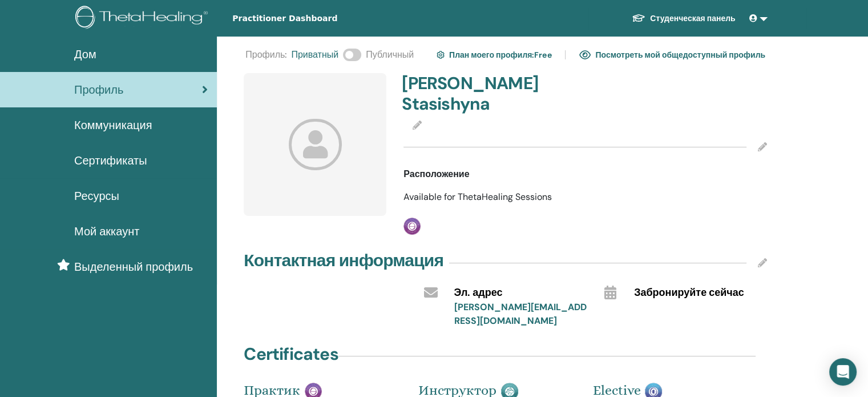 The width and height of the screenshot is (868, 397). What do you see at coordinates (478, 293) in the screenshot?
I see `span: Эл. адрес` at bounding box center [478, 293].